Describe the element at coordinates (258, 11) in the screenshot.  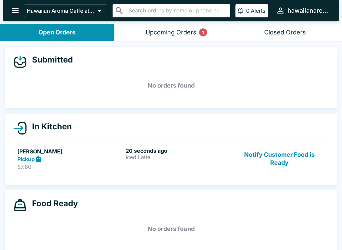
I see `p: Alerts` at that location.